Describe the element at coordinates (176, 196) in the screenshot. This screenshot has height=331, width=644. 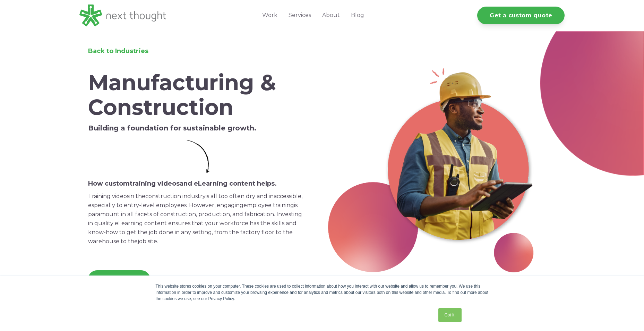
I see `span: construction industry` at that location.